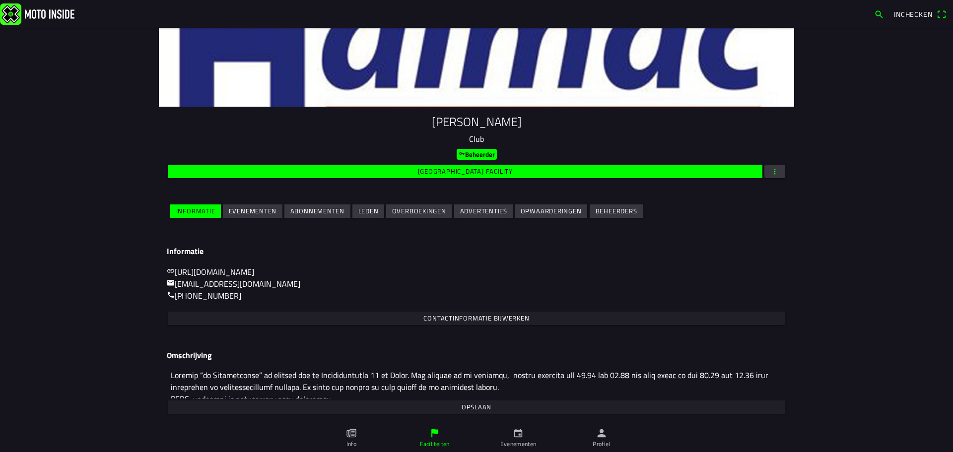  Describe the element at coordinates (171, 271) in the screenshot. I see `ion-icon: link` at that location.